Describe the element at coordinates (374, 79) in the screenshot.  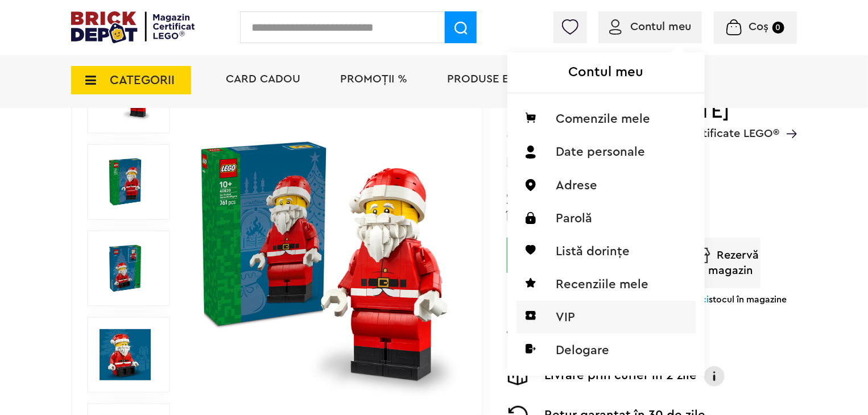
I see `a: PROMOȚII %` at that location.